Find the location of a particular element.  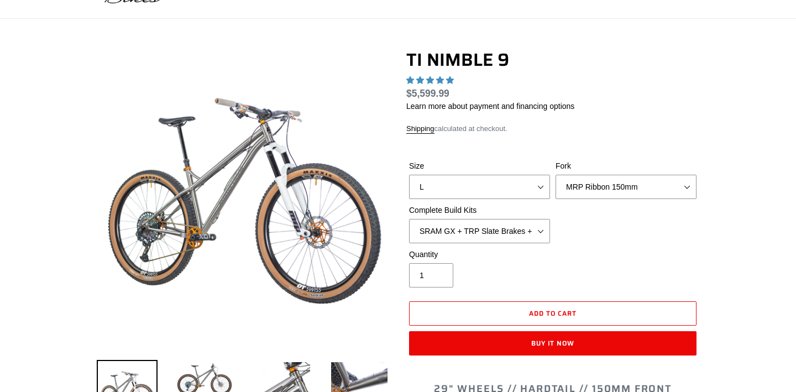

button: Buy it now is located at coordinates (553, 343).